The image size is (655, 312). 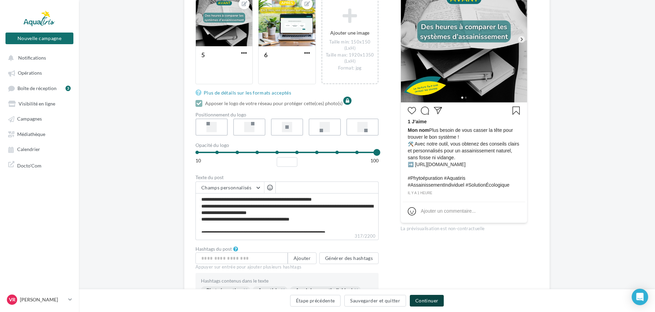 What do you see at coordinates (39, 104) in the screenshot?
I see `a: Visibilité en ligne` at bounding box center [39, 104].